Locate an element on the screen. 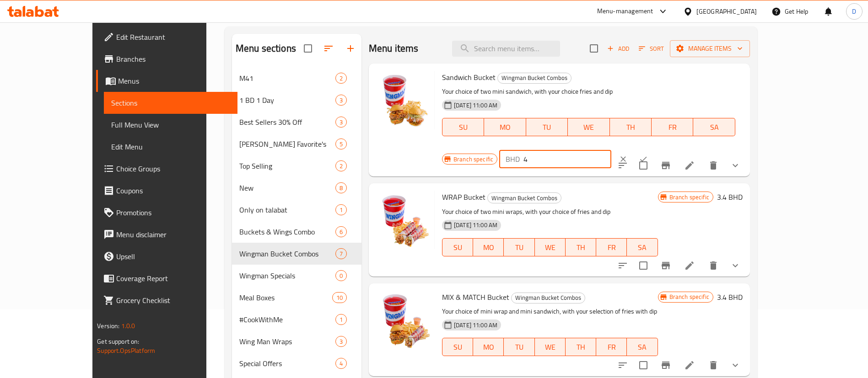  button: Add section is located at coordinates (351, 49).